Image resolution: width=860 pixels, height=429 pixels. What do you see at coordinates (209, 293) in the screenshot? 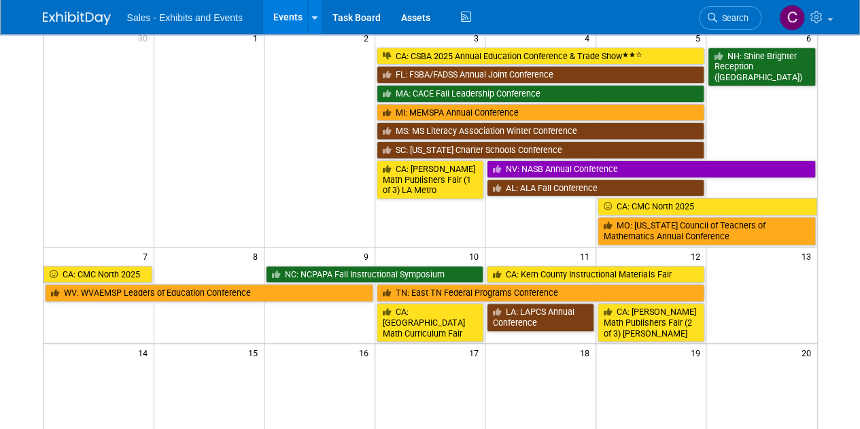
I see `a: WV: WVAEMSP Leaders of Education Conference` at bounding box center [209, 293].